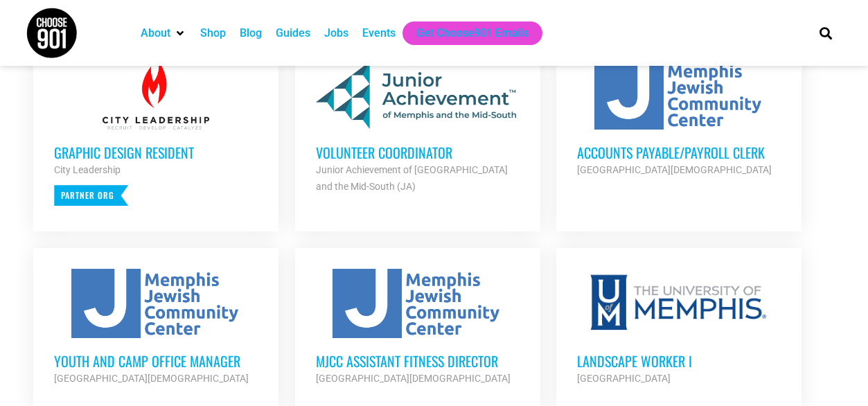 Image resolution: width=868 pixels, height=406 pixels. I want to click on div: Search, so click(825, 32).